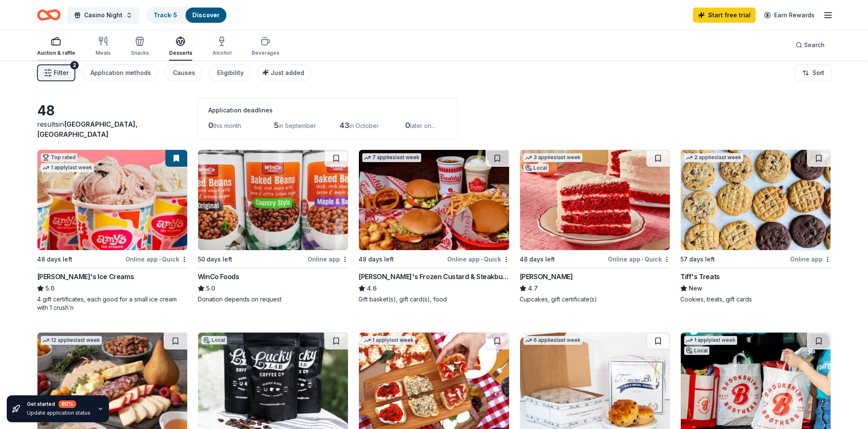 The image size is (868, 429). What do you see at coordinates (553, 340) in the screenshot?
I see `div: 6 applies last week` at bounding box center [553, 340].